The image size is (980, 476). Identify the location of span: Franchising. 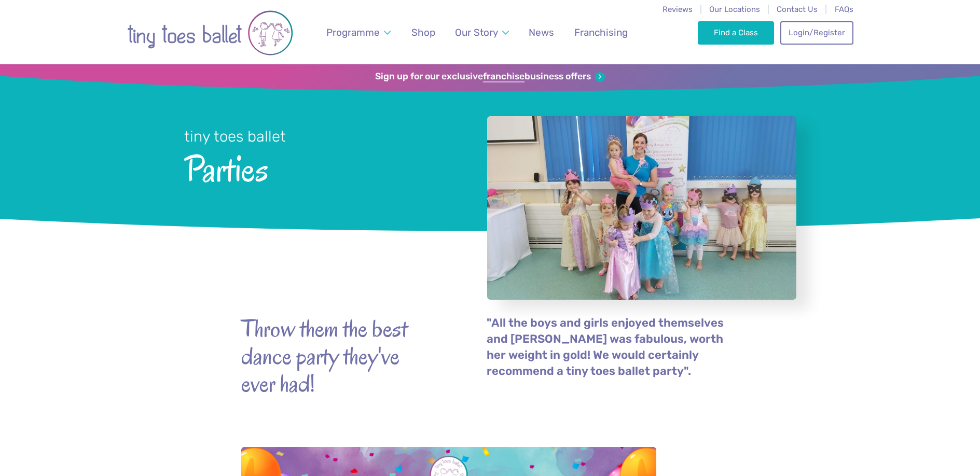
(601, 33).